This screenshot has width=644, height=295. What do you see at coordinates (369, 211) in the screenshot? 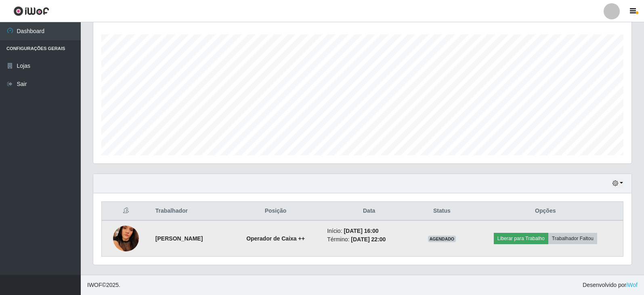
I see `th: Data` at bounding box center [369, 211].